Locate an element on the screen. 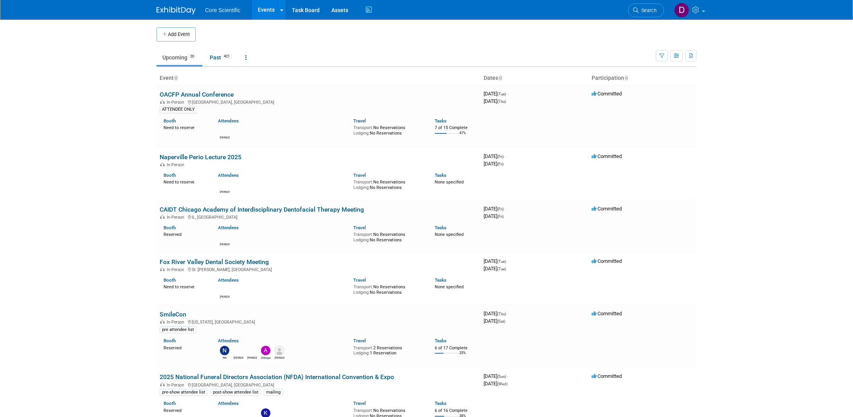 This screenshot has height=417, width=853. a: Search is located at coordinates (646, 10).